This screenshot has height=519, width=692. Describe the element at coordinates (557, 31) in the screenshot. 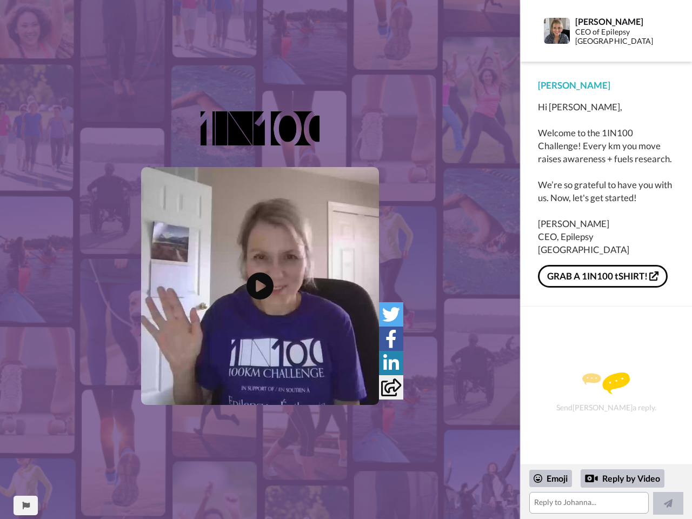

I see `img: Profile Image` at that location.